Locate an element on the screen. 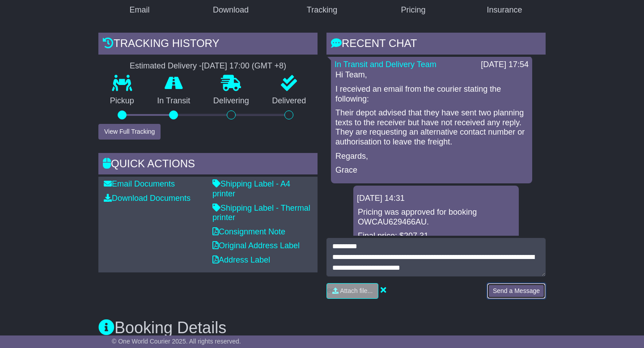 The height and width of the screenshot is (348, 644). a: Download Documents is located at coordinates (147, 198).